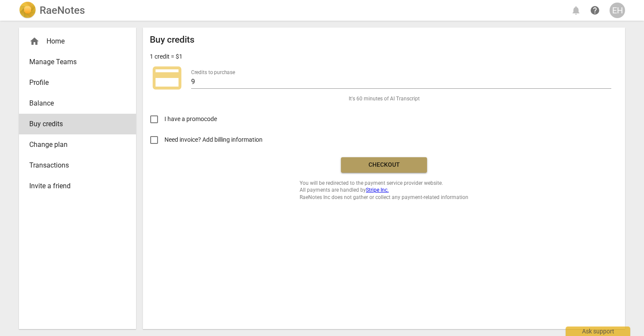 The width and height of the screenshot is (644, 336). Describe the element at coordinates (384, 165) in the screenshot. I see `span: Checkout` at that location.